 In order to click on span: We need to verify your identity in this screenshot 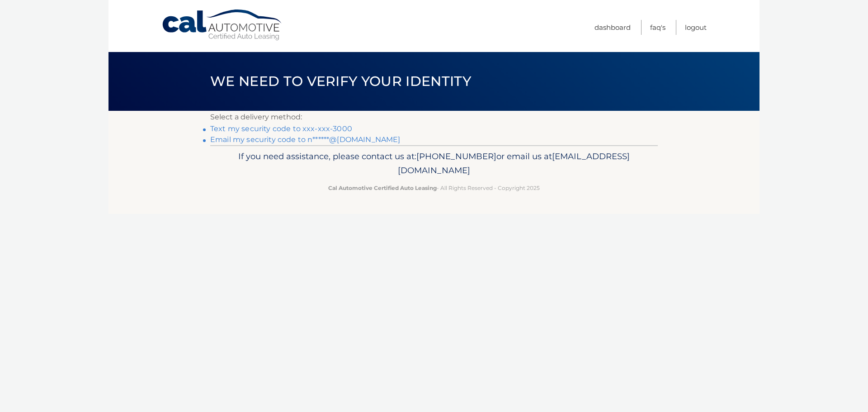, I will do `click(341, 81)`.